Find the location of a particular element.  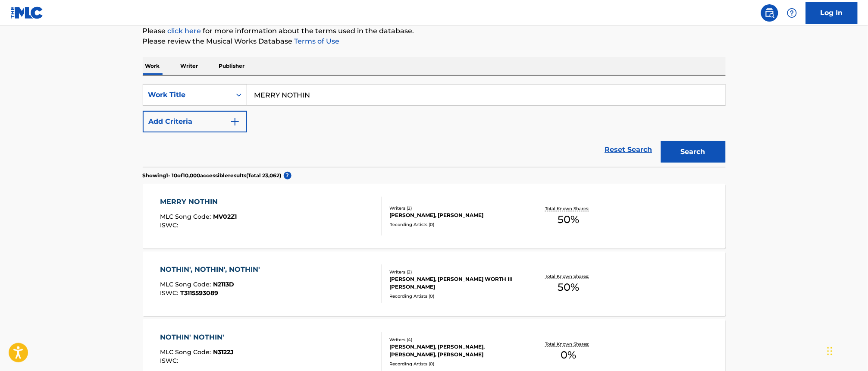

button: Search is located at coordinates (693, 152).